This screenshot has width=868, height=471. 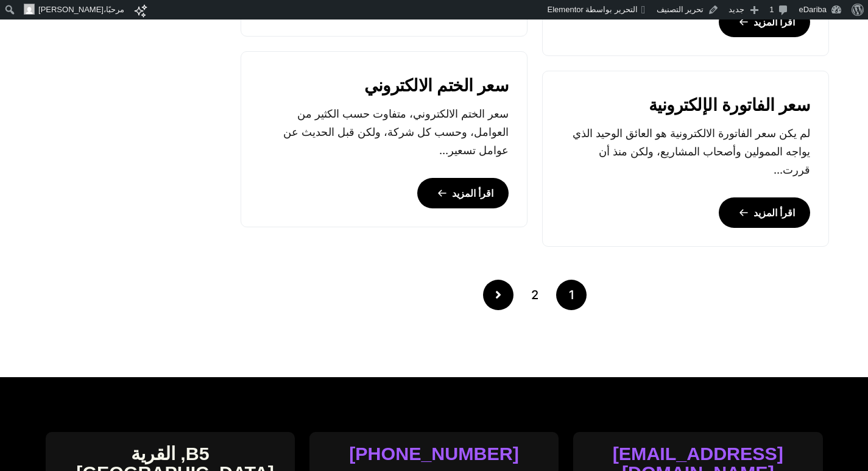 I want to click on p: لم يكن سعر الفاتورة الالكترونية هو العائق الوحيد الذي يواجه الممولين وأصحاب المشاريع، ولكن منذ أن..., so click(x=685, y=152).